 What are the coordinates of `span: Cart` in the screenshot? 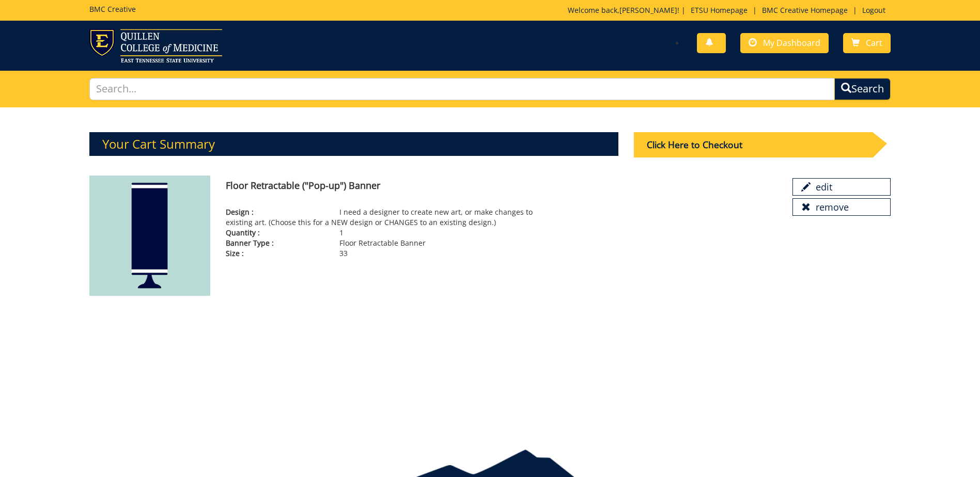 It's located at (874, 43).